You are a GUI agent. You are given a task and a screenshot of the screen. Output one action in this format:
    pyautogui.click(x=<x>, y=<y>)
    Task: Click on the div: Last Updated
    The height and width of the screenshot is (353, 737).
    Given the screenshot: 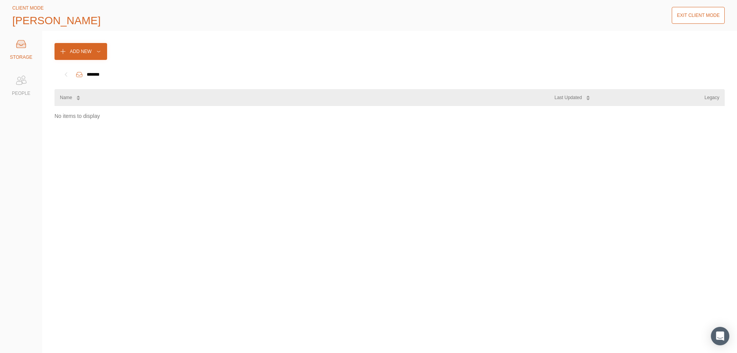 What is the action you would take?
    pyautogui.click(x=568, y=98)
    